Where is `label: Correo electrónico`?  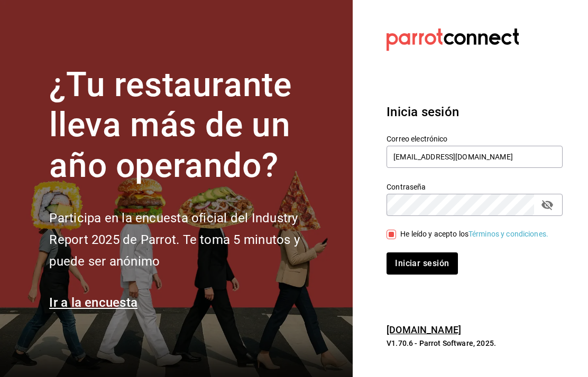 label: Correo electrónico is located at coordinates (474, 138).